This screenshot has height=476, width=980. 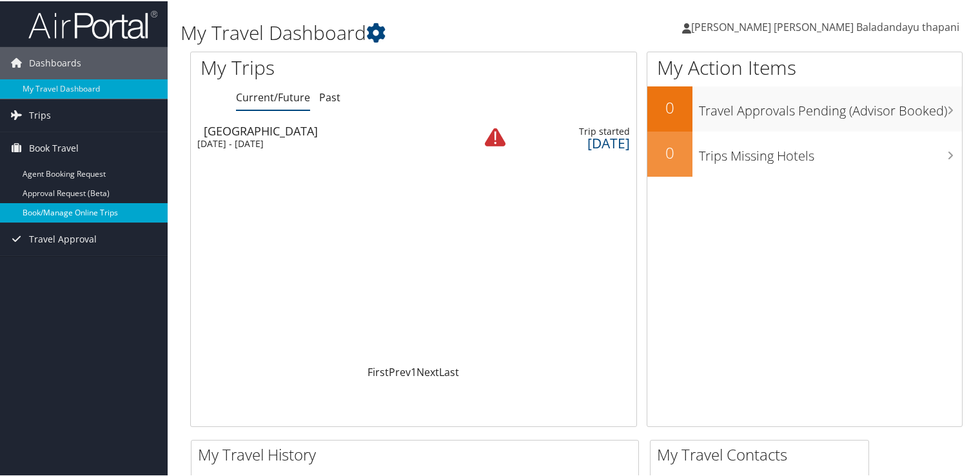 What do you see at coordinates (329, 96) in the screenshot?
I see `a: Past` at bounding box center [329, 96].